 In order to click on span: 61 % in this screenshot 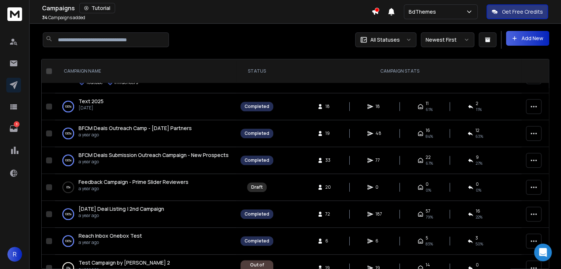, I will do `click(429, 110)`.